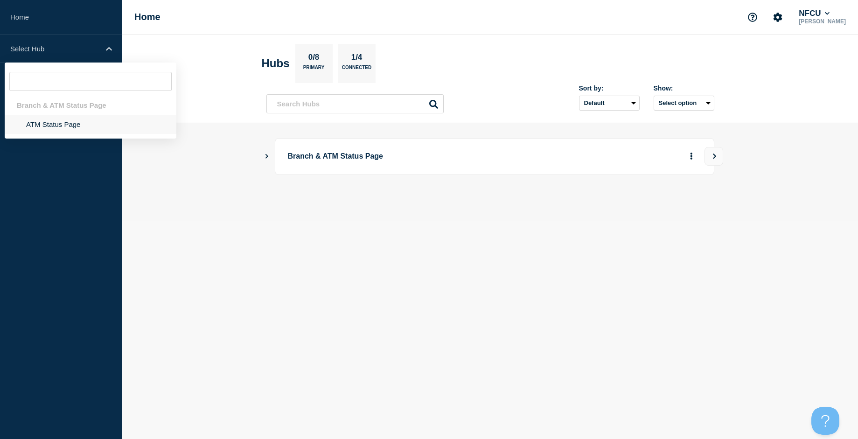  Describe the element at coordinates (357, 59) in the screenshot. I see `p: 1/4` at that location.